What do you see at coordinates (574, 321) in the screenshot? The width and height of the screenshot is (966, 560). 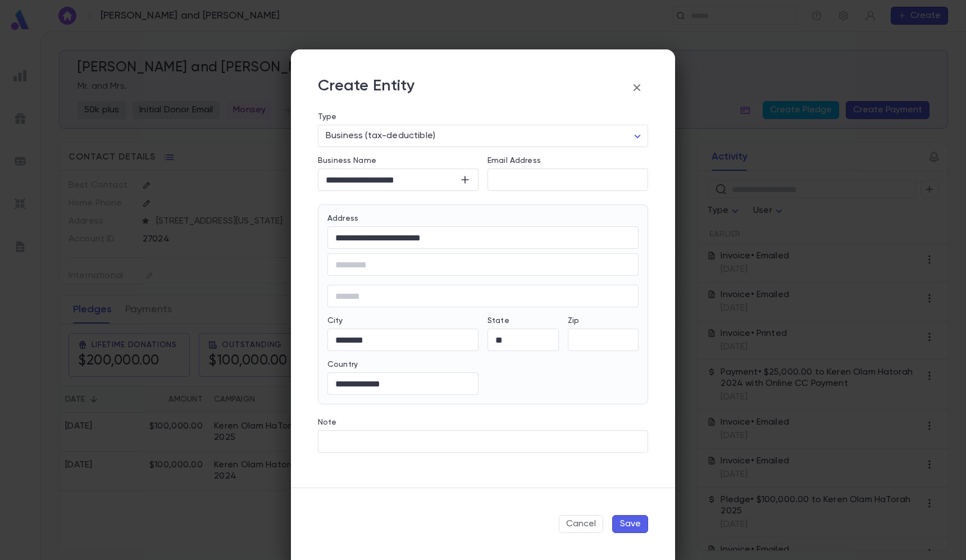 I see `label: Zip` at bounding box center [574, 321].